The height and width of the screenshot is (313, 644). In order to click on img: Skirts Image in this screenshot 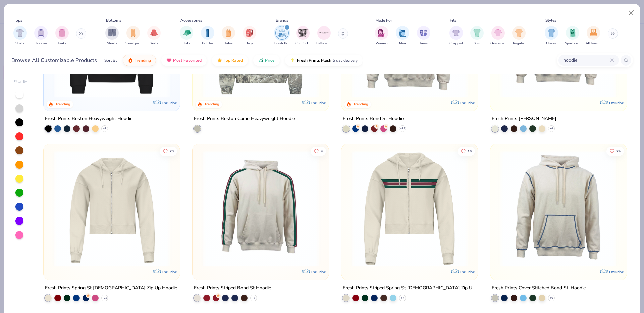, I will do `click(154, 32)`.